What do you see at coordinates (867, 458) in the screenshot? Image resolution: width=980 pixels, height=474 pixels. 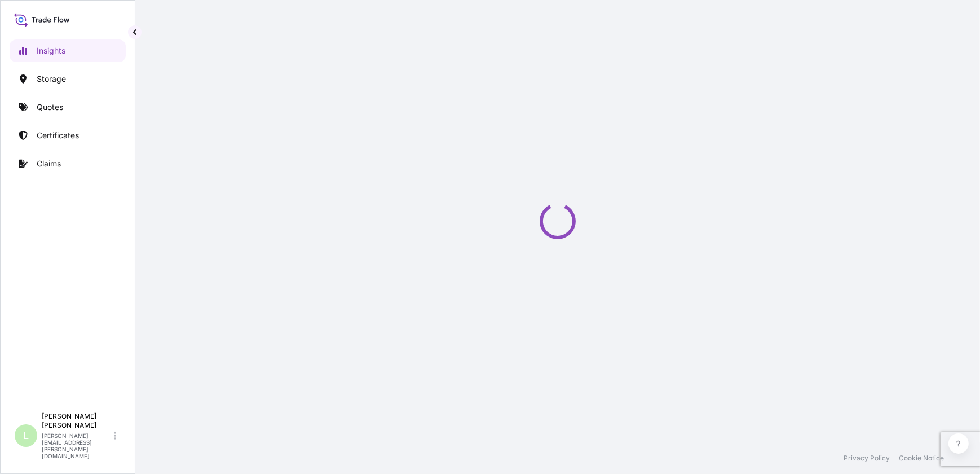 I see `p: Privacy Policy` at bounding box center [867, 458].